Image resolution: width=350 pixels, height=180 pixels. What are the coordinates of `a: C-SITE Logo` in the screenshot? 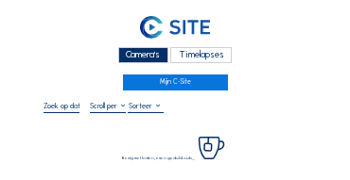 It's located at (175, 29).